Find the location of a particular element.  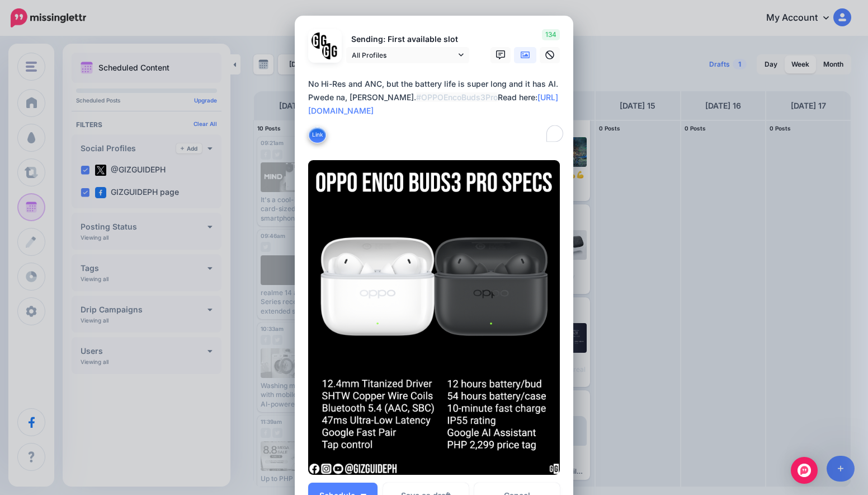

a: All Profiles is located at coordinates (408, 55).